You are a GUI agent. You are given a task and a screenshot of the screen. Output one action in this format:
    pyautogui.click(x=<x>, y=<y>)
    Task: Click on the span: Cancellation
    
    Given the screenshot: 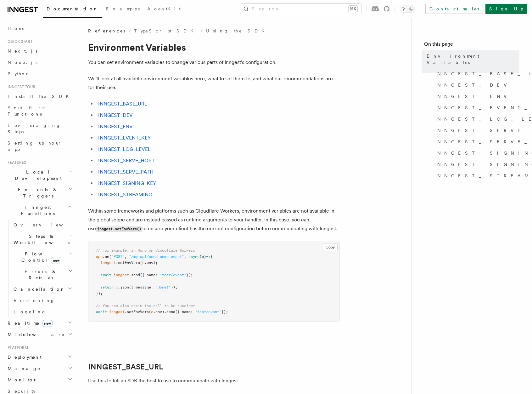 What is the action you would take?
    pyautogui.click(x=38, y=289)
    